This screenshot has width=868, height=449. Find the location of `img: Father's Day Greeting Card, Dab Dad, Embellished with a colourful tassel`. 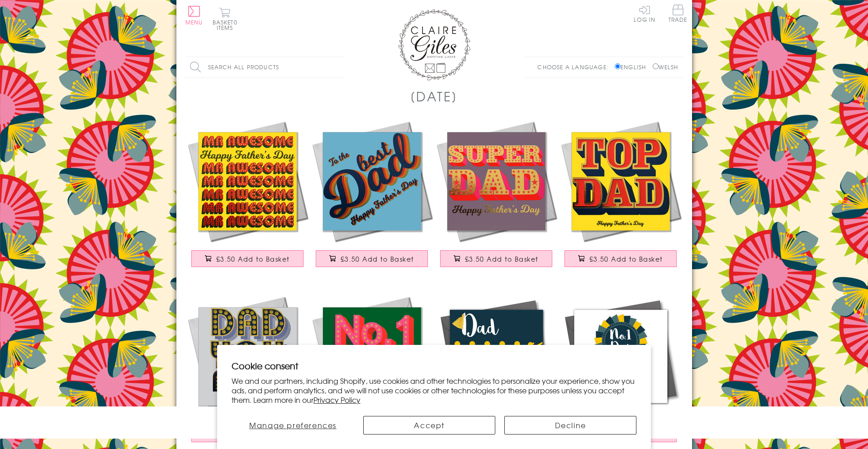

img: Father's Day Greeting Card, Dab Dad, Embellished with a colourful tassel is located at coordinates (496, 356).